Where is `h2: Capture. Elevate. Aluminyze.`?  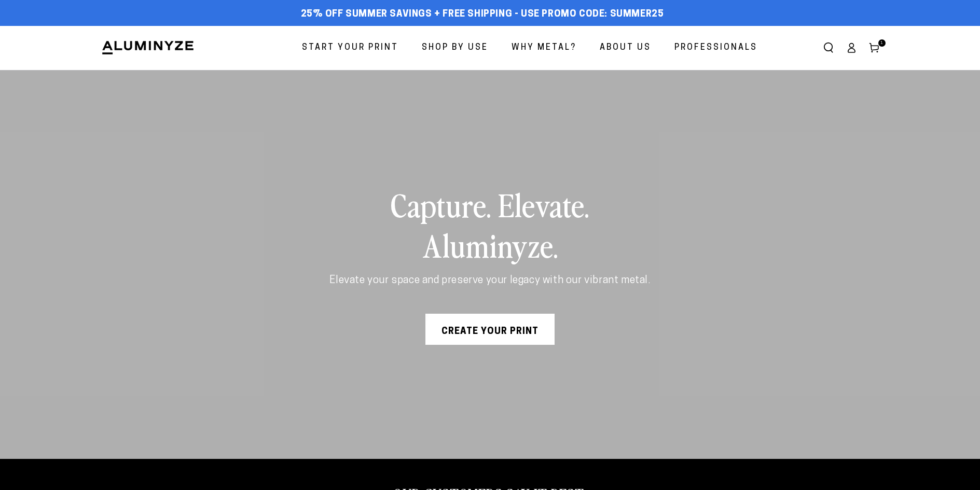 h2: Capture. Elevate. Aluminyze. is located at coordinates (490, 224).